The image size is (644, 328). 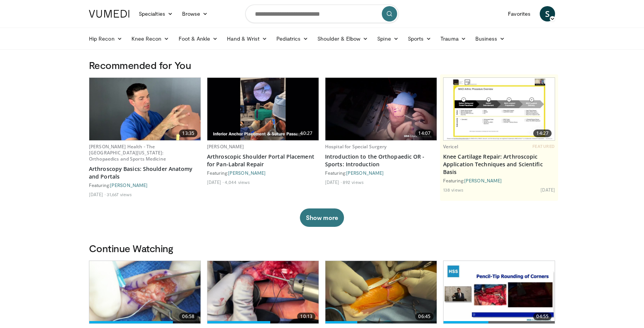 What do you see at coordinates (306, 316) in the screenshot?
I see `span: 10:13` at bounding box center [306, 316].